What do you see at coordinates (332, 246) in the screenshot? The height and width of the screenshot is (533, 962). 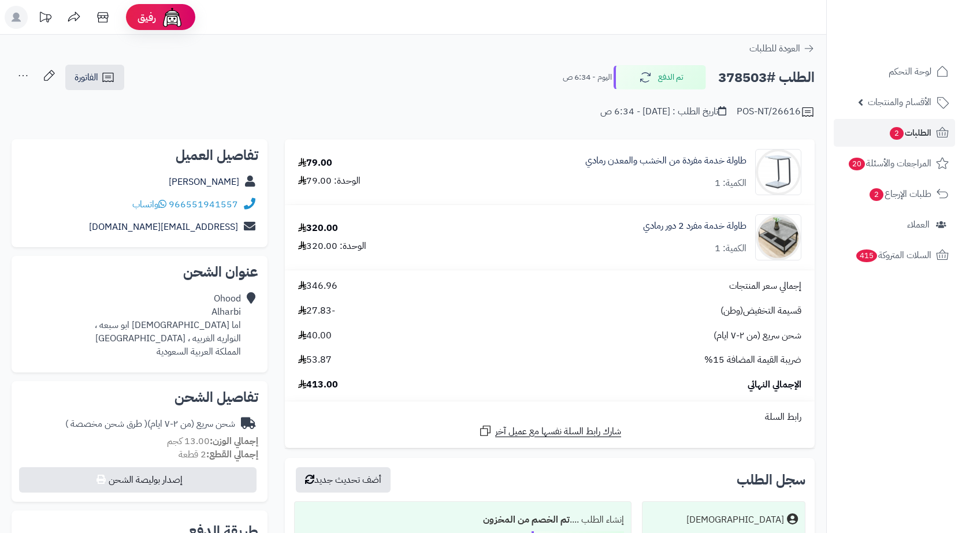 I see `div: الوحدة: 320.00` at bounding box center [332, 246].